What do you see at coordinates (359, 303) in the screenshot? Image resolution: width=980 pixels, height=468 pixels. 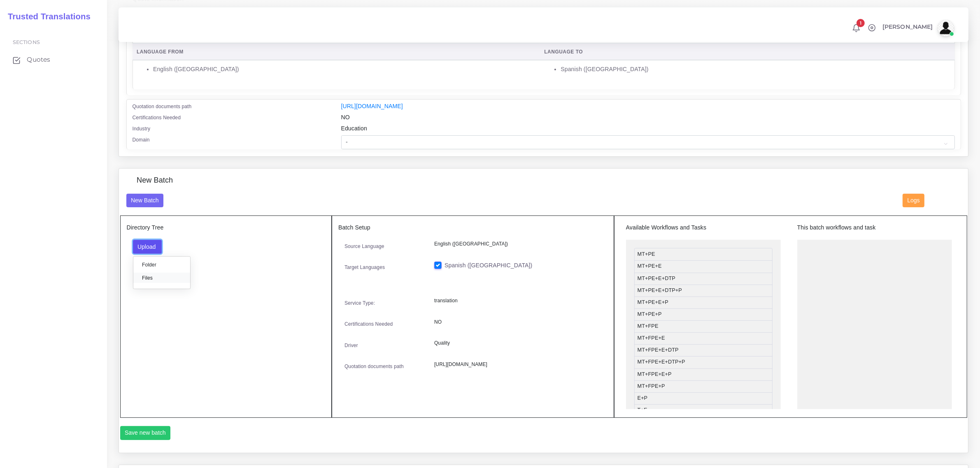 I see `label: Service Type:` at bounding box center [359, 303].